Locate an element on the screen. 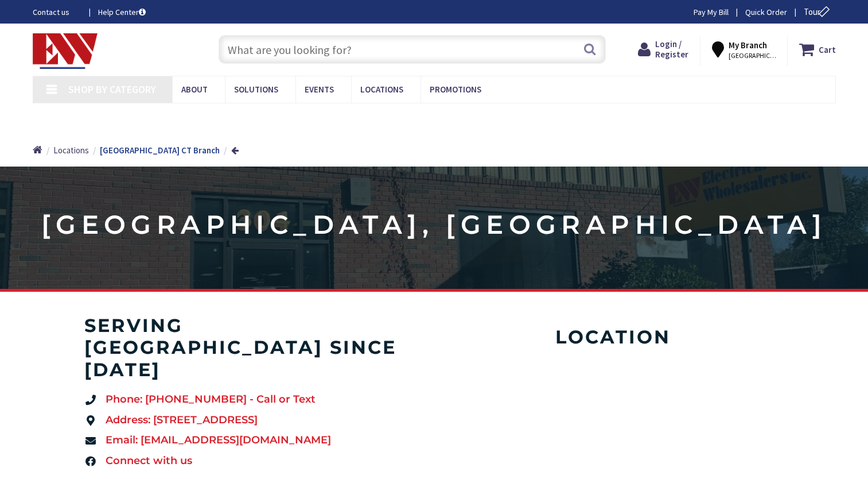 Image resolution: width=868 pixels, height=479 pixels. span: Solutions is located at coordinates (256, 89).